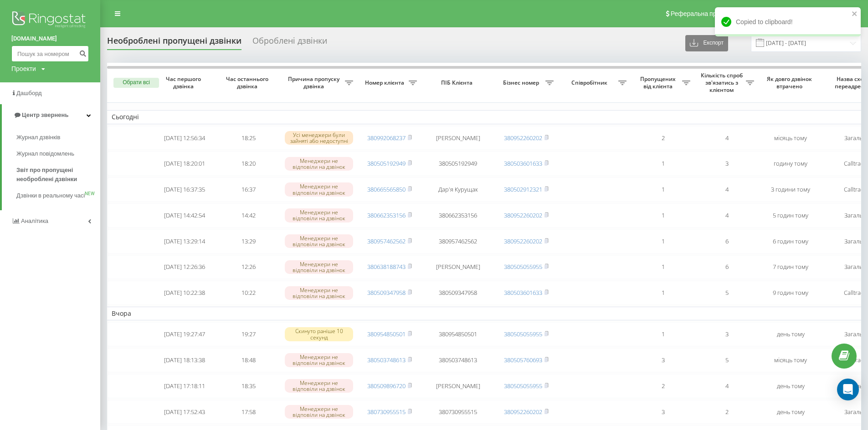 Image resolution: width=868 pixels, height=430 pixels. I want to click on div: Open Intercom Messenger, so click(848, 390).